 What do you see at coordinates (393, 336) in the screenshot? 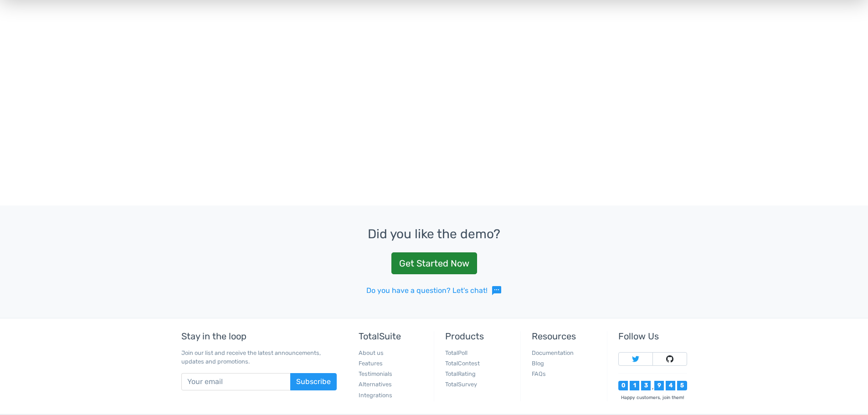
I see `h5: TotalSuite` at bounding box center [393, 336].